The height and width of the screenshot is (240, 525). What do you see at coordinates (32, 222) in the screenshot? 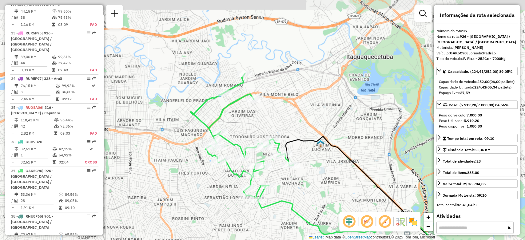
I see `span: 38 -` at bounding box center [32, 222].